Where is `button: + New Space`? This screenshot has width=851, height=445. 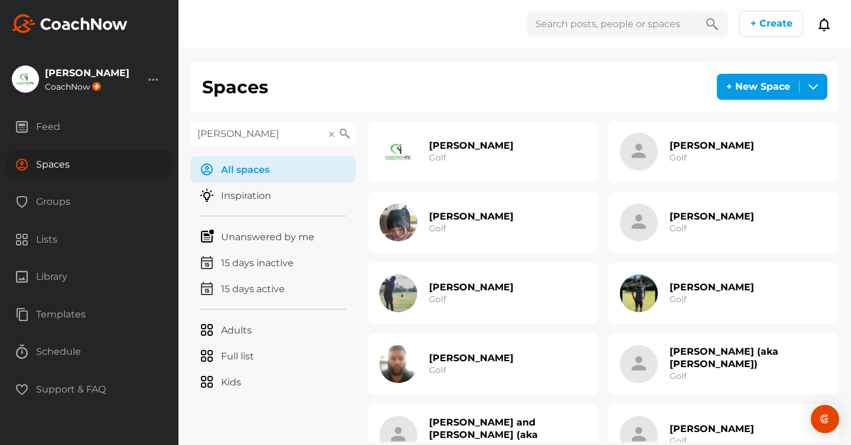
button: + New Space is located at coordinates (772, 87).